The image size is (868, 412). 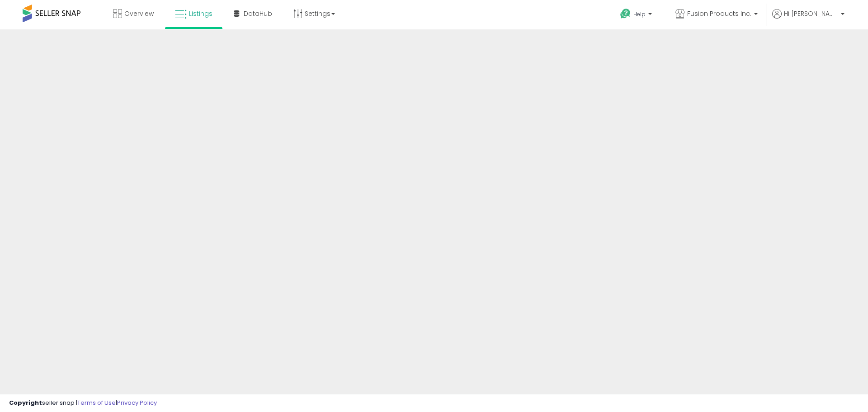 What do you see at coordinates (137, 402) in the screenshot?
I see `a: Privacy Policy` at bounding box center [137, 402].